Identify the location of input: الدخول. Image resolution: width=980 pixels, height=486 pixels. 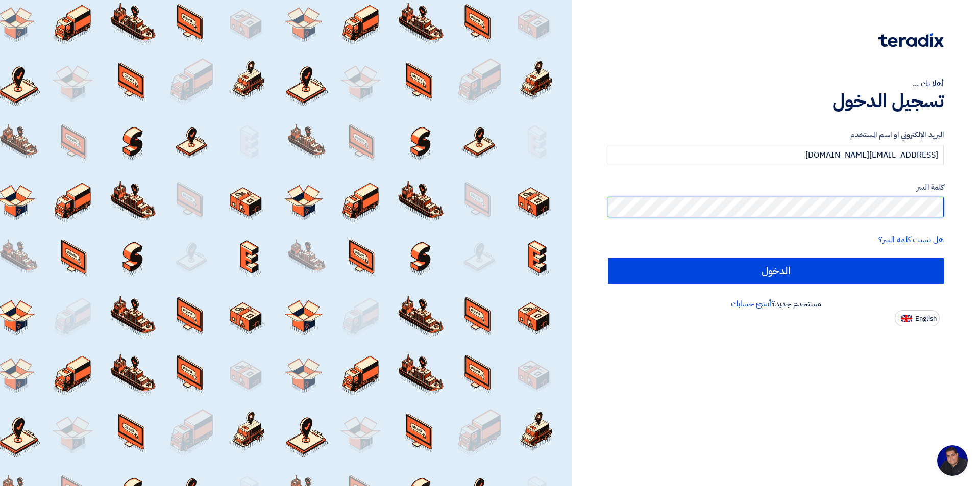
(776, 271).